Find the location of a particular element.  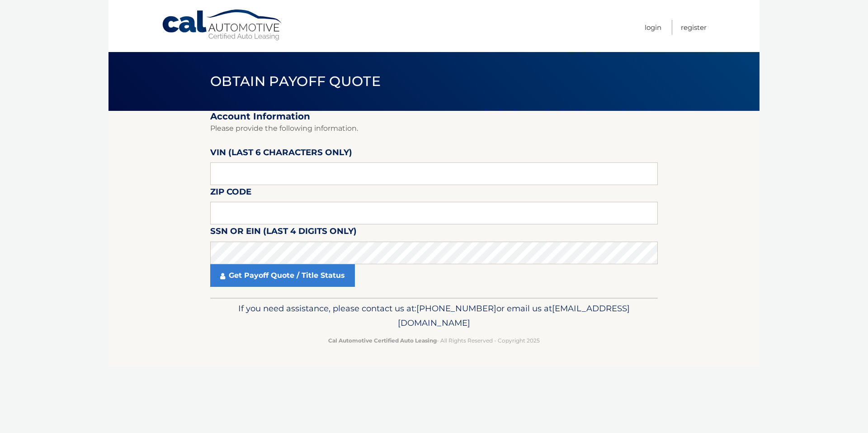

strong: Cal Automotive Certified Auto Leasing is located at coordinates (382, 340).